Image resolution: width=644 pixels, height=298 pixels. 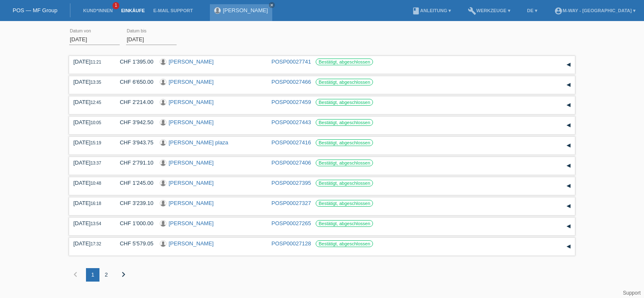 What do you see at coordinates (431, 11) in the screenshot?
I see `a: bookAnleitung ▾` at bounding box center [431, 11].